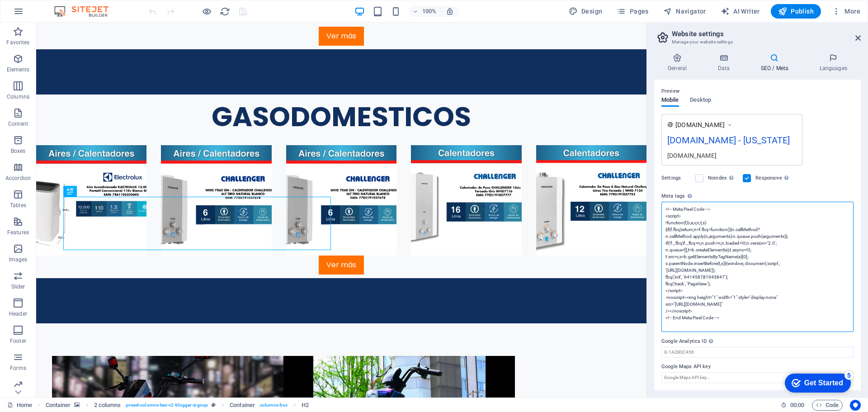  Describe the element at coordinates (44, 14) in the screenshot. I see `div: Get Started` at that location.